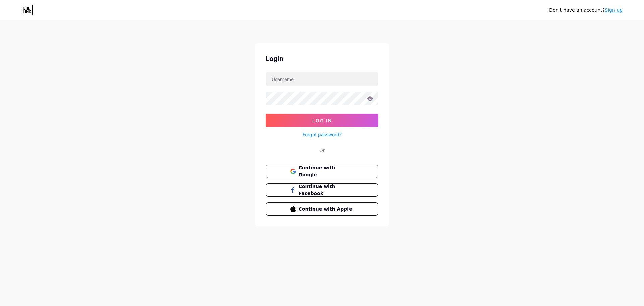 This screenshot has width=644, height=306. Describe the element at coordinates (322, 171) in the screenshot. I see `a: Continue with Google` at that location.